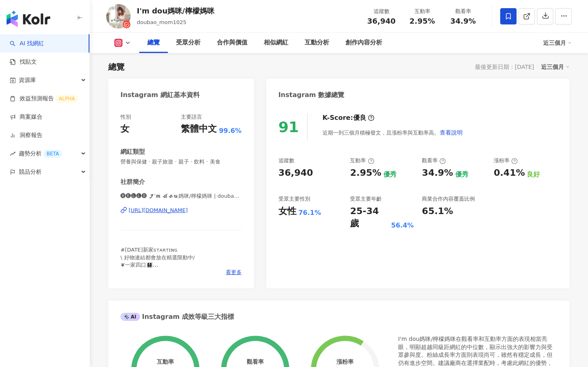 Image resolution: width=588 pixels, height=367 pixels. What do you see at coordinates (13, 154) in the screenshot?
I see `span: rise` at bounding box center [13, 154].